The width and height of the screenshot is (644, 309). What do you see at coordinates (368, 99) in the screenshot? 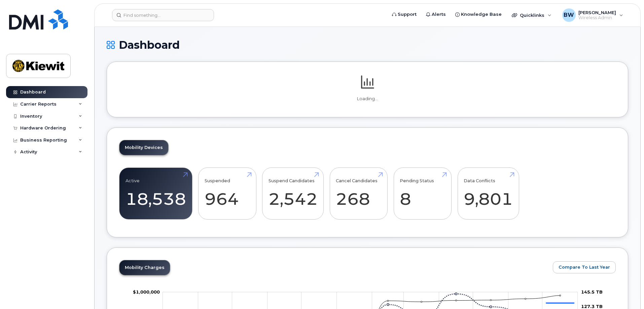
I see `p: Loading...` at bounding box center [368, 99].